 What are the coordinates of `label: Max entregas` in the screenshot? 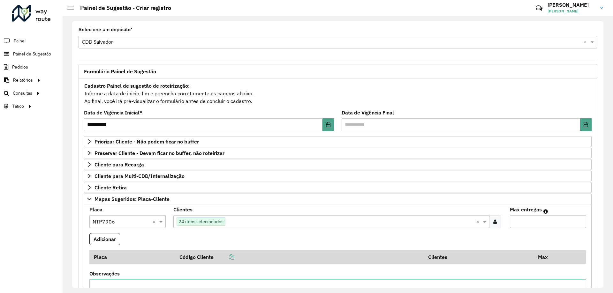 It's located at (525, 210).